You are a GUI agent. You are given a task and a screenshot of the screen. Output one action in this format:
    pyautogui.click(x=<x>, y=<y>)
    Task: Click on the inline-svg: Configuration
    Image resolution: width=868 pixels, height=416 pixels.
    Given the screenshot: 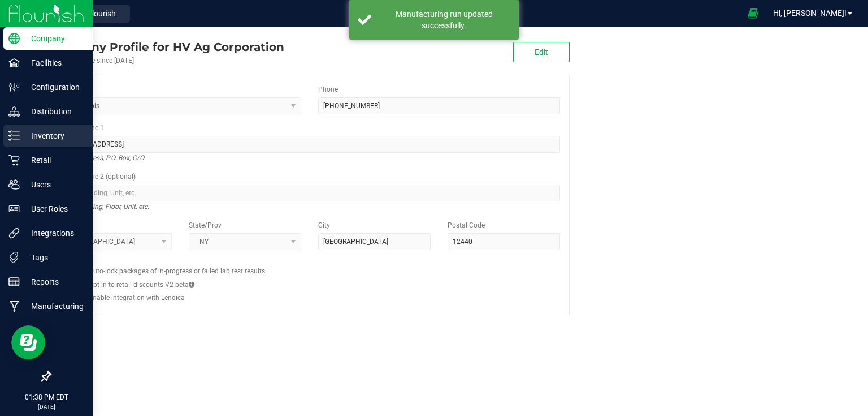 What is the action you would take?
    pyautogui.click(x=14, y=87)
    